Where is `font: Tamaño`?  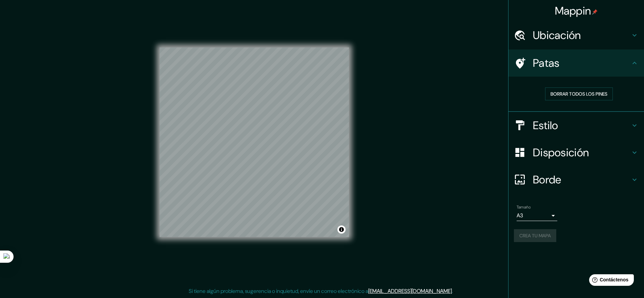 font: Tamaño is located at coordinates (523, 207).